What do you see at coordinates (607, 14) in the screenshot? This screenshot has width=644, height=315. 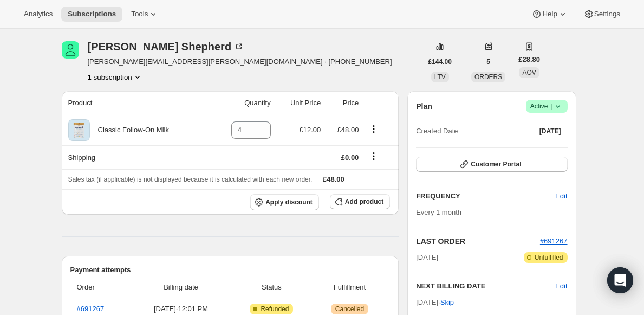 I see `span: Settings` at bounding box center [607, 14].